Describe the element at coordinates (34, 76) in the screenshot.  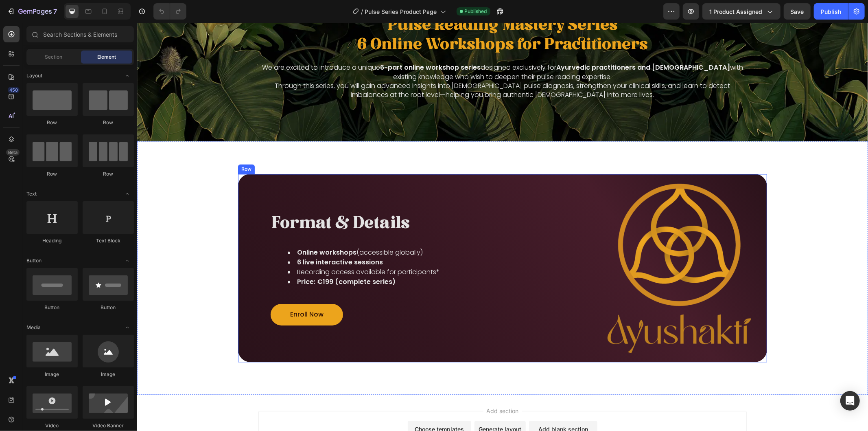
I see `span: Layout` at that location.